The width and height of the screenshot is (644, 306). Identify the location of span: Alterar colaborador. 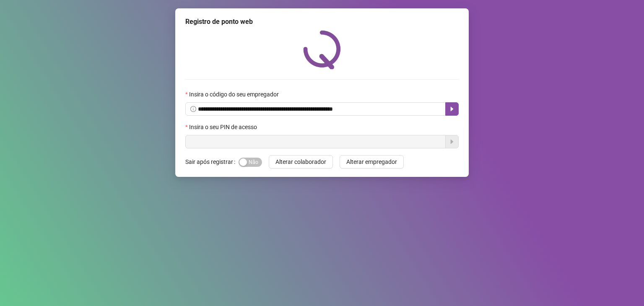
(301, 162).